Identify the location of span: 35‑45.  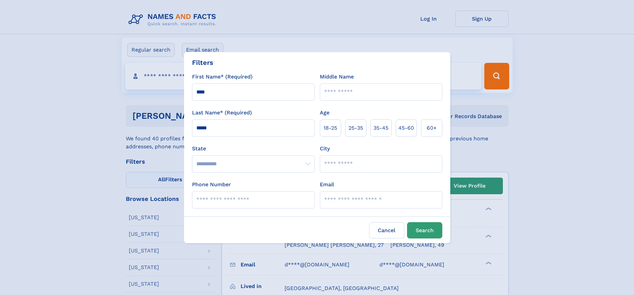
(381, 128).